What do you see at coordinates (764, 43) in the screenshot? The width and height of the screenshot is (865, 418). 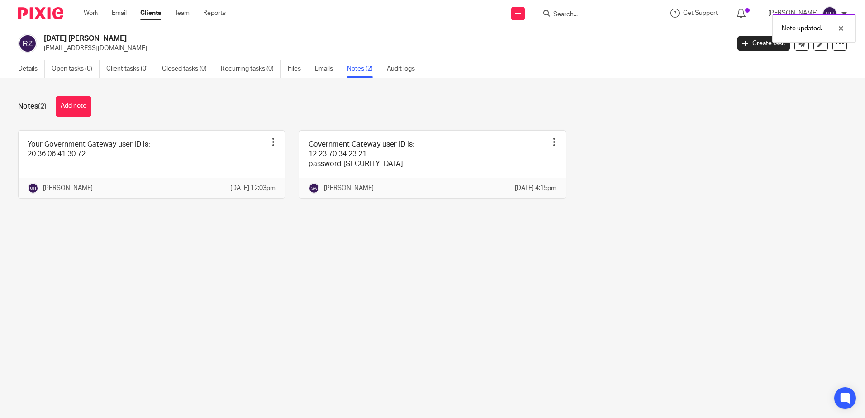 I see `a: Create task` at bounding box center [764, 43].